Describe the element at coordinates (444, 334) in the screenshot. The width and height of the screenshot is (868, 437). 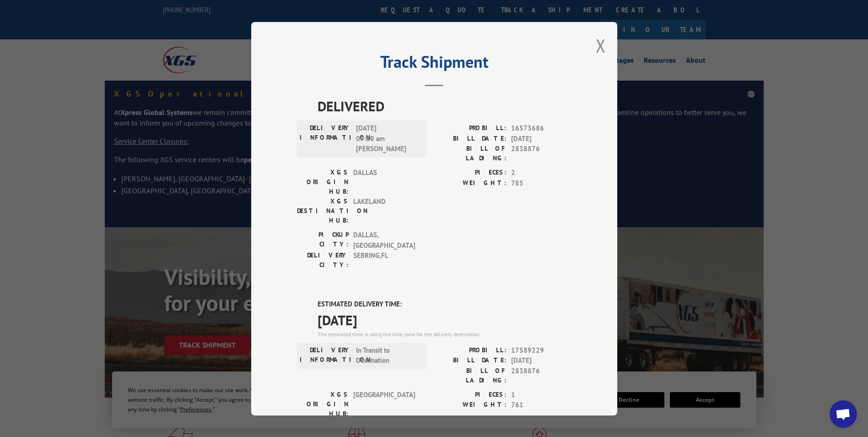
I see `div: The estimated time is using the time zone for the delivery destination.` at that location.